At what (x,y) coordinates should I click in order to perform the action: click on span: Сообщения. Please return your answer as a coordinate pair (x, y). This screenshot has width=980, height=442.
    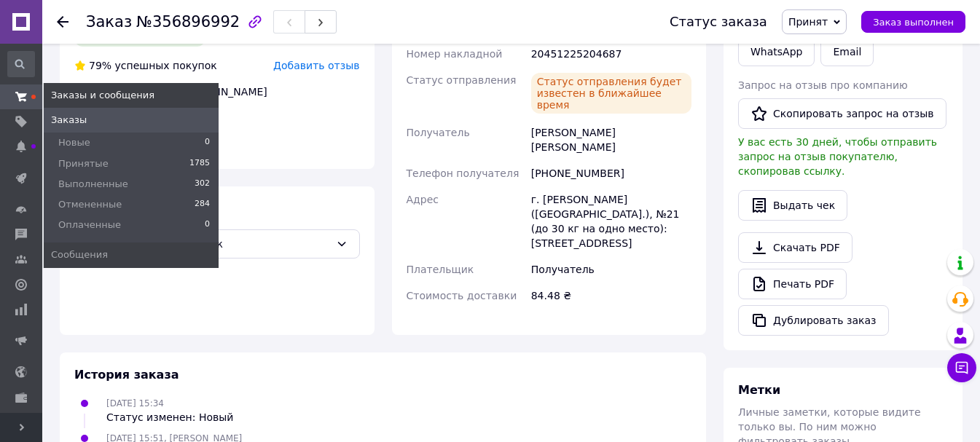
    Looking at the image, I should click on (79, 255).